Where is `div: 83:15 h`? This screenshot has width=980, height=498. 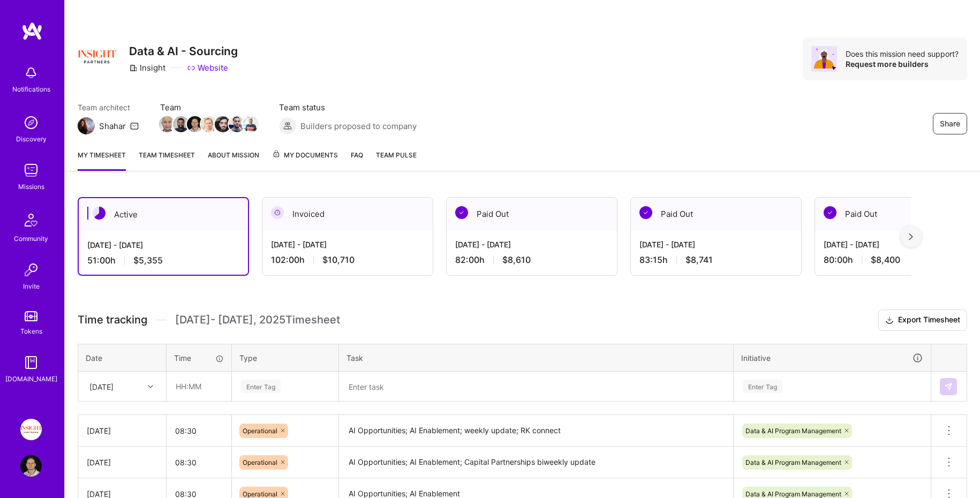
div: 83:15 h is located at coordinates (716, 260).